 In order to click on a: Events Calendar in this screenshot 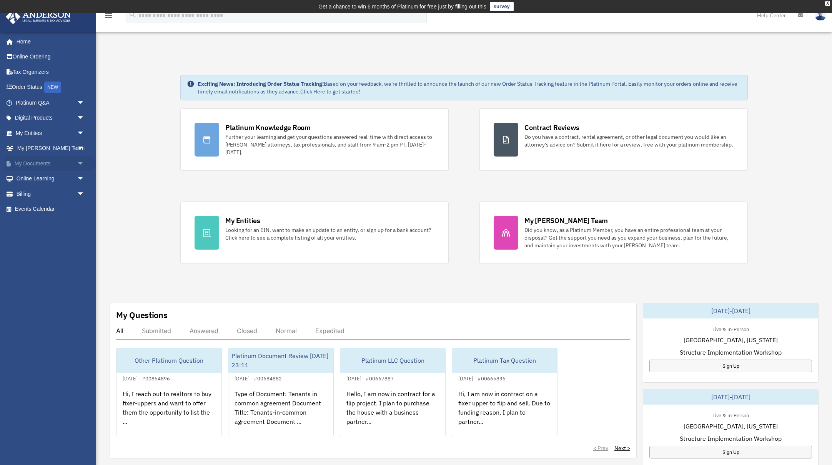, I will do `click(51, 209)`.